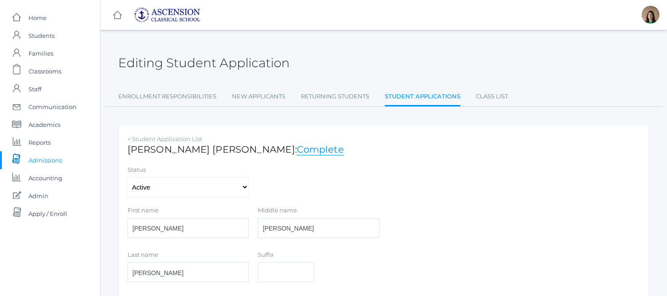  Describe the element at coordinates (423, 97) in the screenshot. I see `a: Student Applications` at that location.